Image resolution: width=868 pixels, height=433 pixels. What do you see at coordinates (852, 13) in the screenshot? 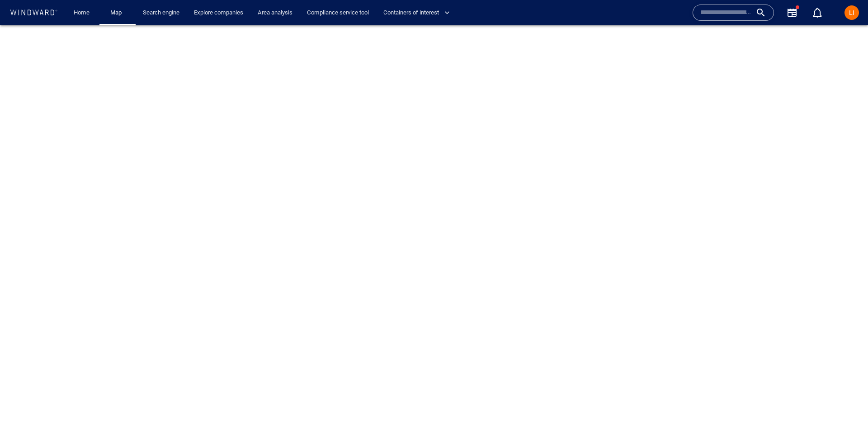
I see `span: LI` at bounding box center [852, 13].